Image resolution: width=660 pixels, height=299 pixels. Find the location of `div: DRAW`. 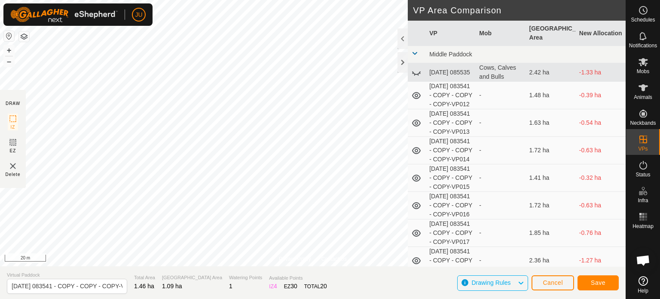

div: DRAW is located at coordinates (13, 103).